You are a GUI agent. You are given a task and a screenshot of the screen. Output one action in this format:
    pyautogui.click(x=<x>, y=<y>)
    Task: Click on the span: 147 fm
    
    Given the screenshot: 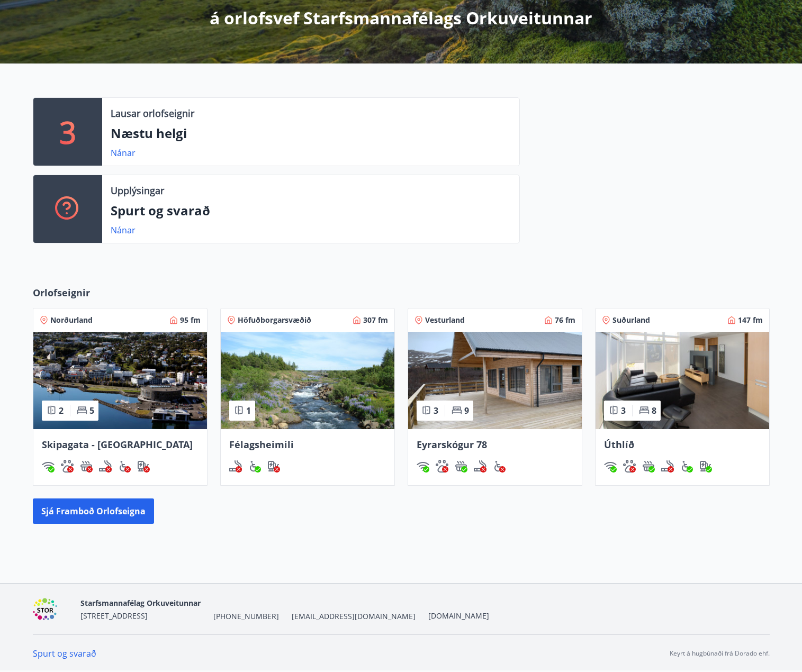 What is the action you would take?
    pyautogui.click(x=750, y=320)
    